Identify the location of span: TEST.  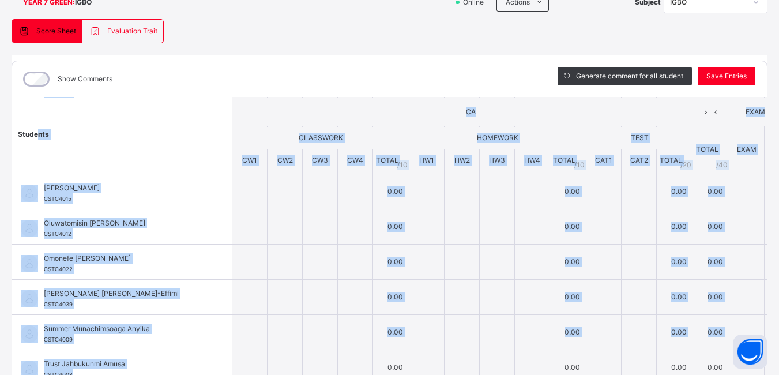
(639, 137).